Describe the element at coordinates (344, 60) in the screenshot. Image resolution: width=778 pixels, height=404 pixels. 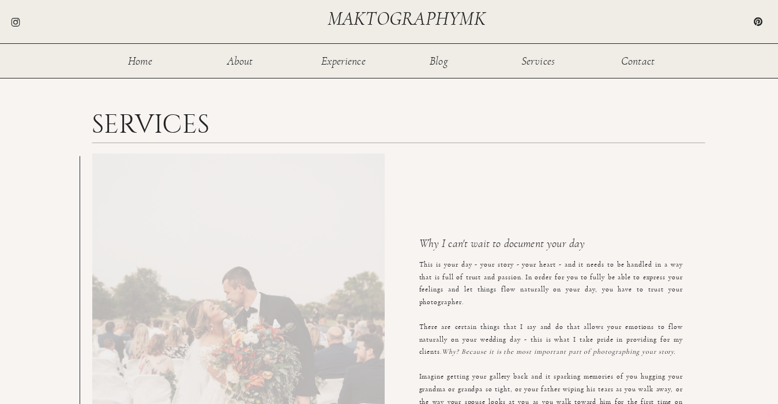
I see `nav: Experience` at that location.